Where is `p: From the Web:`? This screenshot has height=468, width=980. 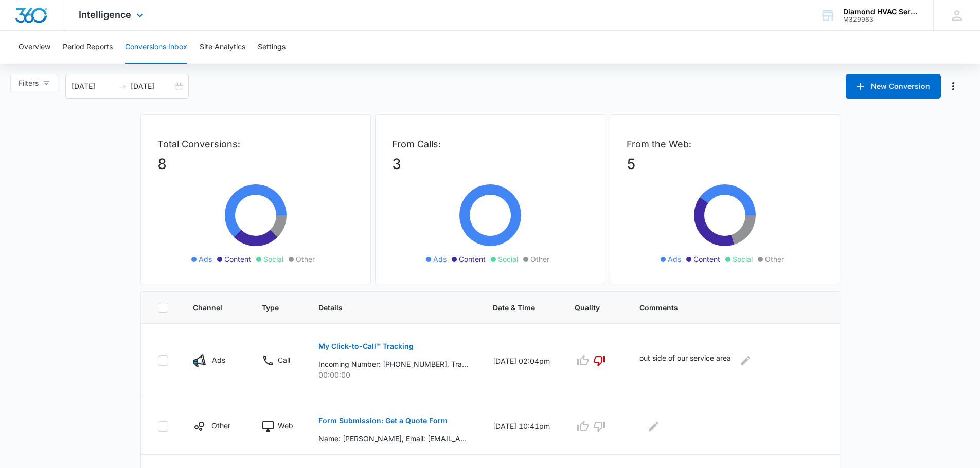
p: From the Web: is located at coordinates (725, 144).